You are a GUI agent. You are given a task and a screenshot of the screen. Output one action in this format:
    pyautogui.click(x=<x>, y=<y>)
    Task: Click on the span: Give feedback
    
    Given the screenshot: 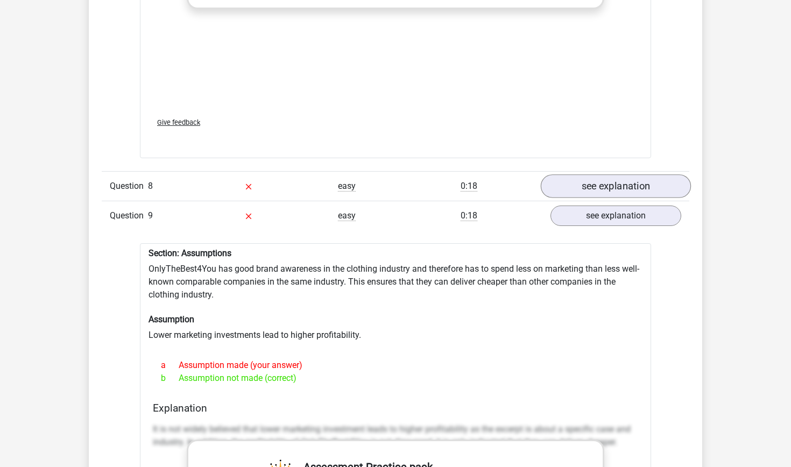 What is the action you would take?
    pyautogui.click(x=179, y=122)
    